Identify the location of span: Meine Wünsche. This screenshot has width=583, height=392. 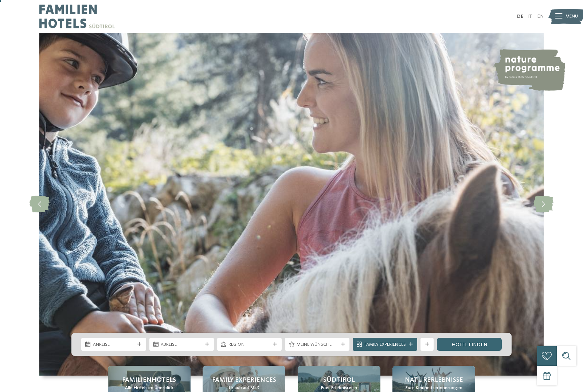
(317, 345).